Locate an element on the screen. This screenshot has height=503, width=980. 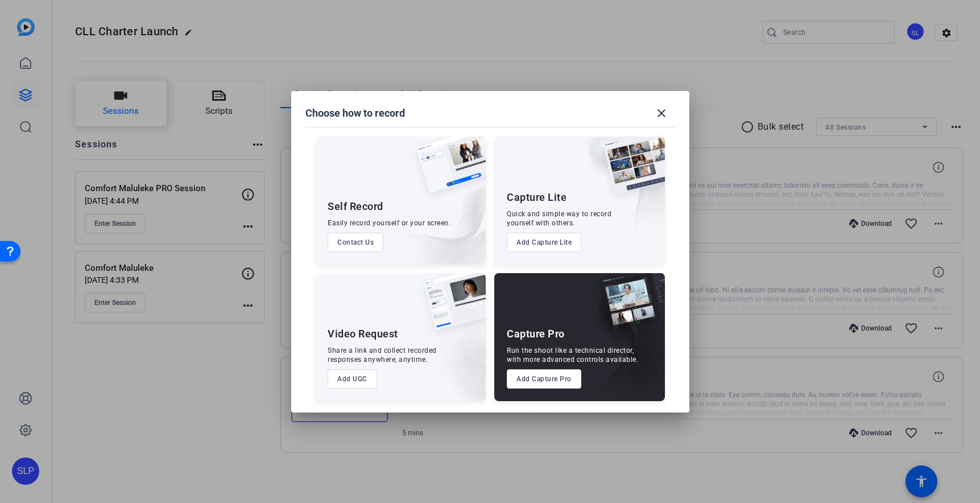
div: Share a link and collect recorded responses anywhere, anytime. is located at coordinates (382, 355).